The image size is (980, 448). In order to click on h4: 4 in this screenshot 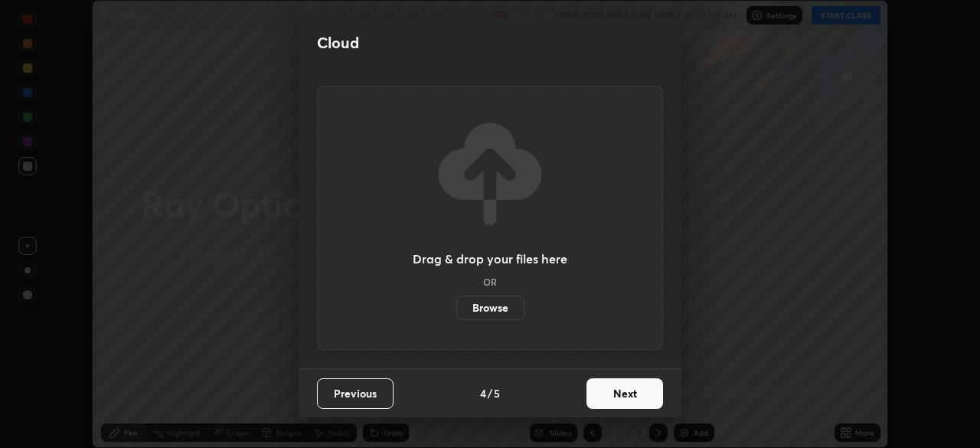, I will do `click(483, 393)`.